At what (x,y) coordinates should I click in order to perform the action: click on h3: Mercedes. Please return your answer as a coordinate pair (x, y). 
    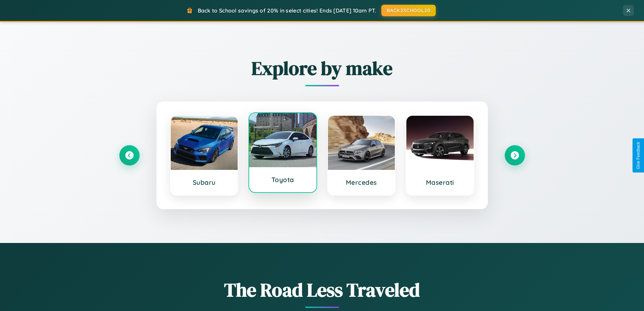
    Looking at the image, I should click on (361, 182).